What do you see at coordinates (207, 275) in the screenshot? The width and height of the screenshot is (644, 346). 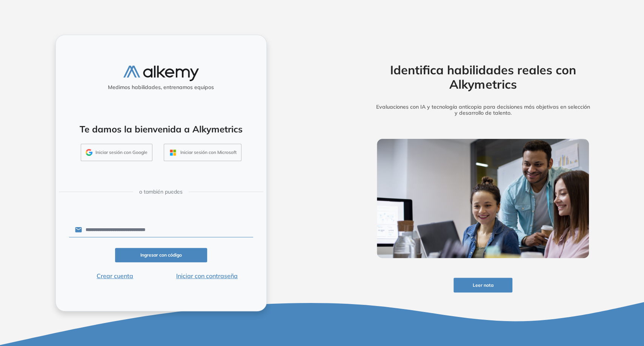 I see `button: Iniciar con contraseña` at bounding box center [207, 275].